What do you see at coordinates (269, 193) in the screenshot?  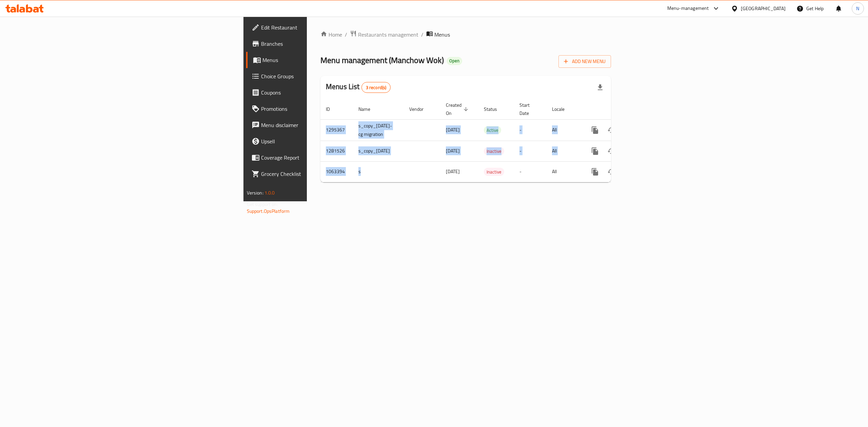 I see `span: 1.0.0` at bounding box center [269, 193].